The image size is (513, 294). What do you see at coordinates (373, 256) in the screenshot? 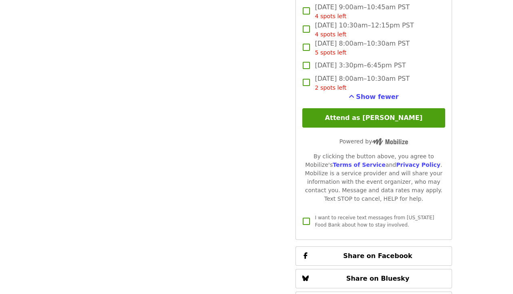
I see `button: Share on Facebook` at bounding box center [373, 256].